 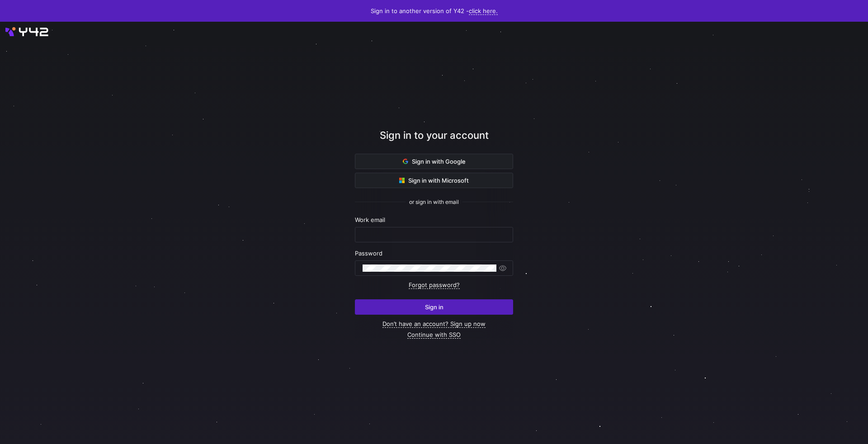 What do you see at coordinates (434, 285) in the screenshot?
I see `a: Forgot password?` at bounding box center [434, 285].